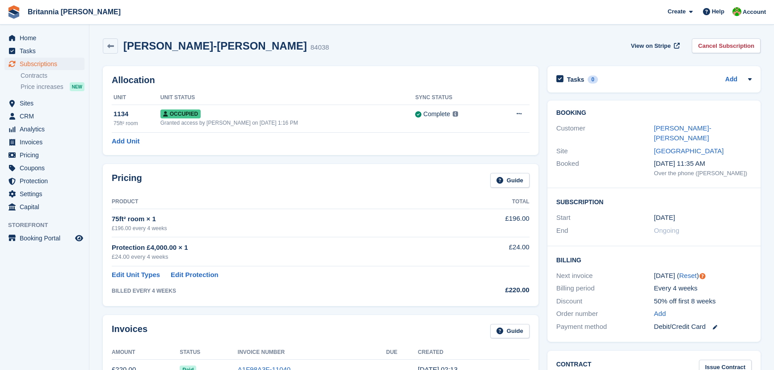  Describe the element at coordinates (46, 238) in the screenshot. I see `span: Booking Portal` at that location.